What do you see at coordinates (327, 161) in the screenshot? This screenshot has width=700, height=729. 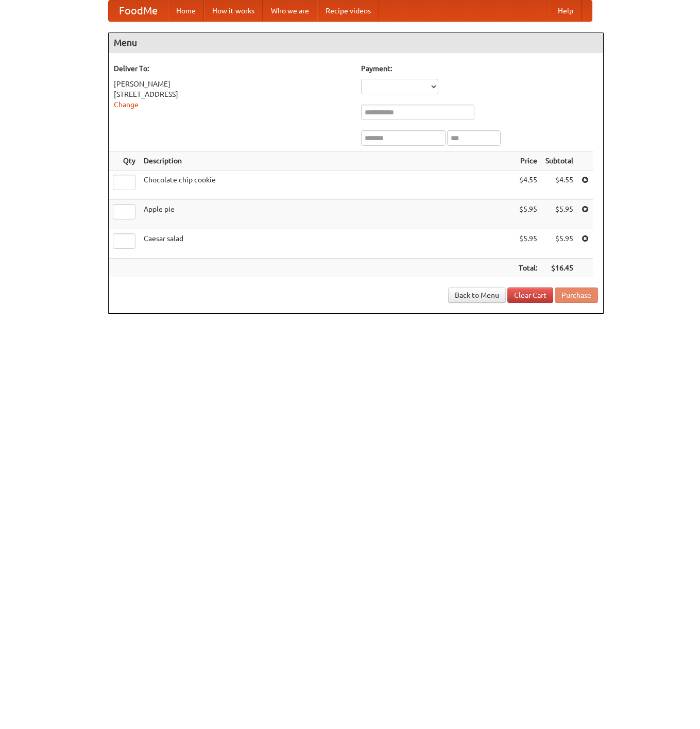 I see `th: Description` at bounding box center [327, 161].